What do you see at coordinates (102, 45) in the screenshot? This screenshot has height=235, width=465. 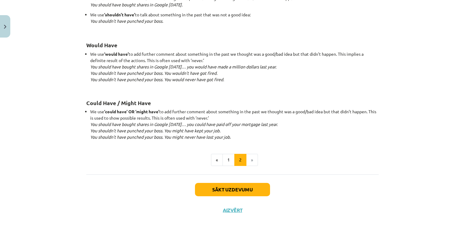 I see `strong: Would Have` at bounding box center [102, 45].